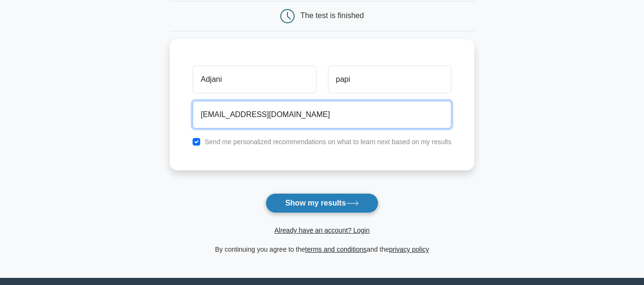 This screenshot has height=285, width=644. What do you see at coordinates (322, 115) in the screenshot?
I see `input: Email` at bounding box center [322, 115].